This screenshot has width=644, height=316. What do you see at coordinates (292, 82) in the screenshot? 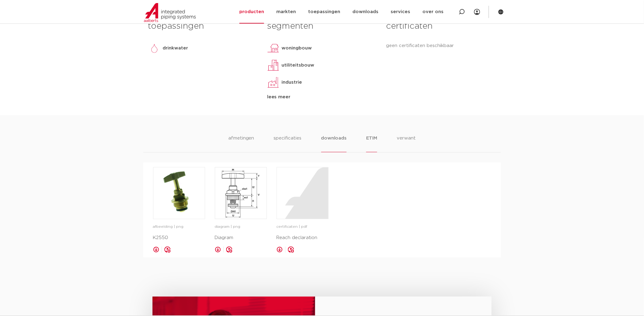
I see `p: industrie` at bounding box center [292, 82].